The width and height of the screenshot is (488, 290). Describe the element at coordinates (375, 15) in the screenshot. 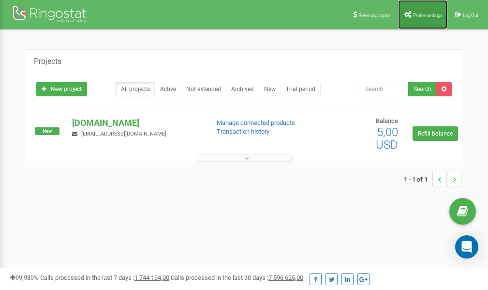

I see `span: Referral program` at that location.